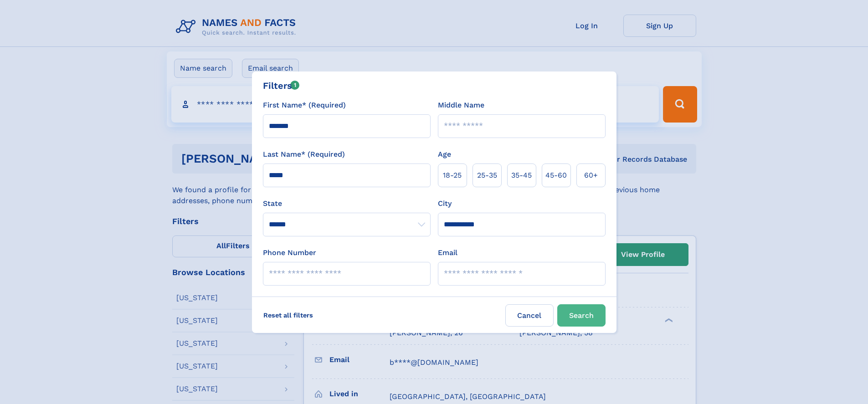  Describe the element at coordinates (281, 86) in the screenshot. I see `div: Filters` at that location.